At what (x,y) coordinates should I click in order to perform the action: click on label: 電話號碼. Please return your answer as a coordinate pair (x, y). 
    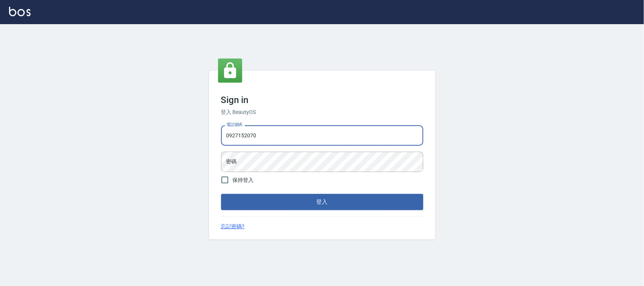
    Looking at the image, I should click on (234, 125).